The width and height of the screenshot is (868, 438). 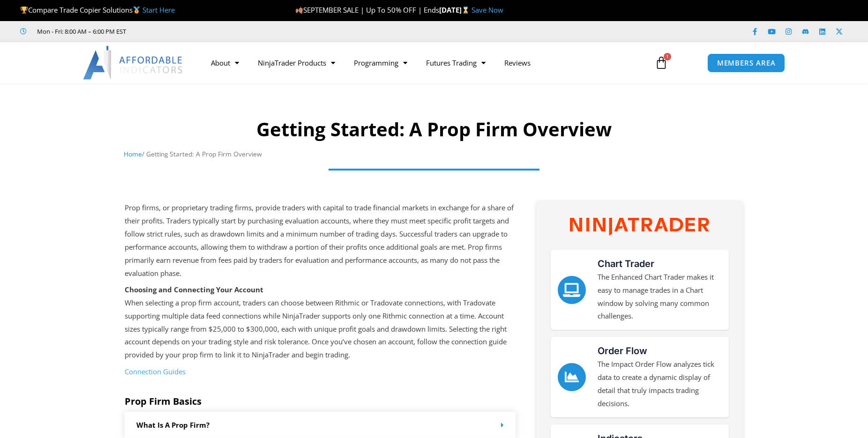 I want to click on span: 1, so click(x=667, y=57).